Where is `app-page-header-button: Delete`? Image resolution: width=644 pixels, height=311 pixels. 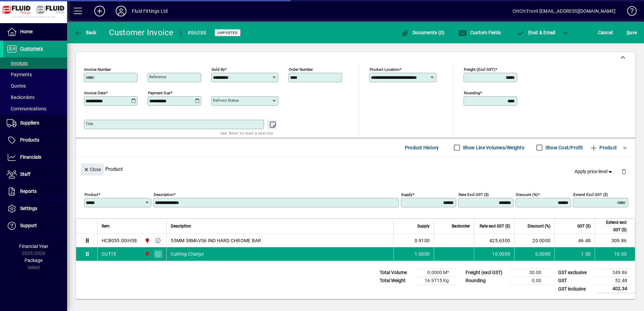 app-page-header-button: Delete is located at coordinates (624, 172).